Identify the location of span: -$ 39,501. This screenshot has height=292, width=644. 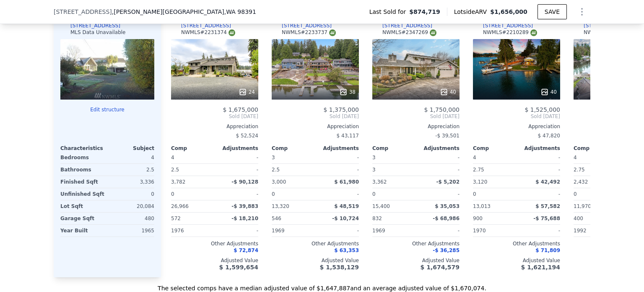
(447, 135).